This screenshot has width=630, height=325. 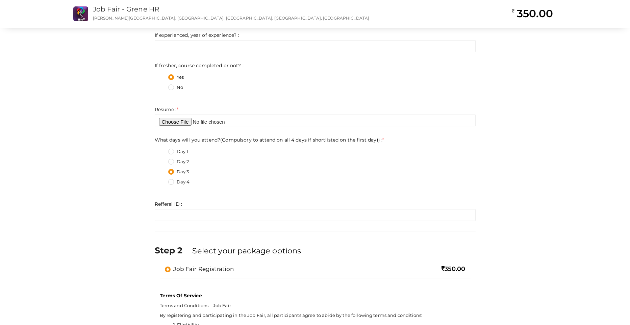 I want to click on p: Terms Of Service, so click(x=315, y=296).